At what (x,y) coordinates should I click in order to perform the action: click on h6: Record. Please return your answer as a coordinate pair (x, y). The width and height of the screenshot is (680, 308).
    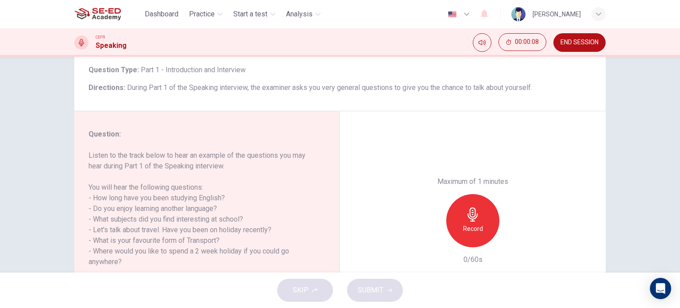
    Looking at the image, I should click on (473, 228).